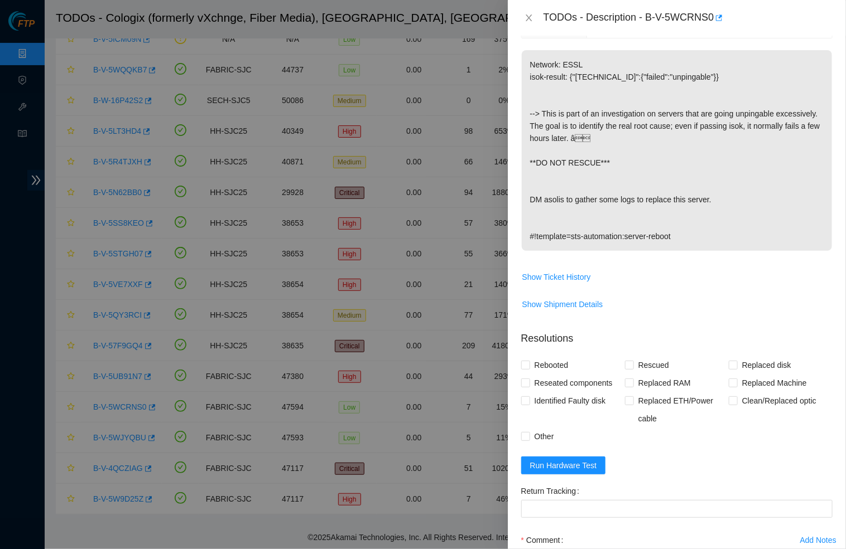 Image resolution: width=846 pixels, height=549 pixels. I want to click on span: Show Ticket History, so click(556, 277).